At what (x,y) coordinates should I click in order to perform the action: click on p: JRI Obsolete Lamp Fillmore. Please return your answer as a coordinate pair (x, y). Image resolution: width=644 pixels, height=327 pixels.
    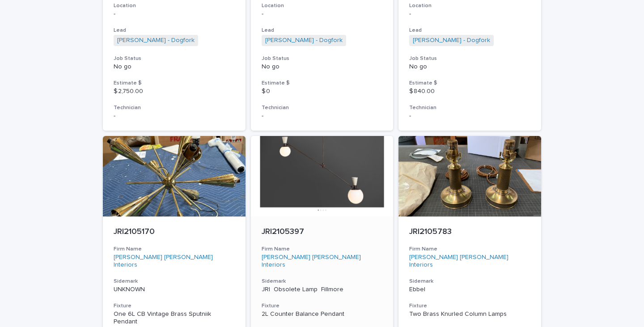
    Looking at the image, I should click on (322, 290).